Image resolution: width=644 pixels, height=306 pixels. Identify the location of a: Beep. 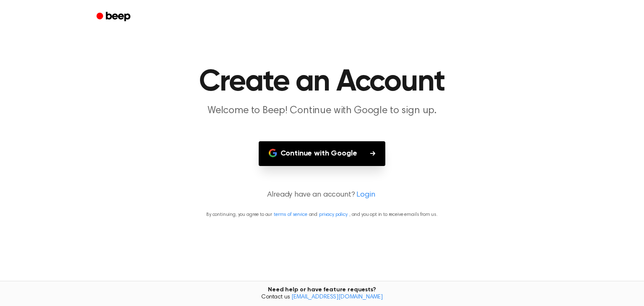
(114, 17).